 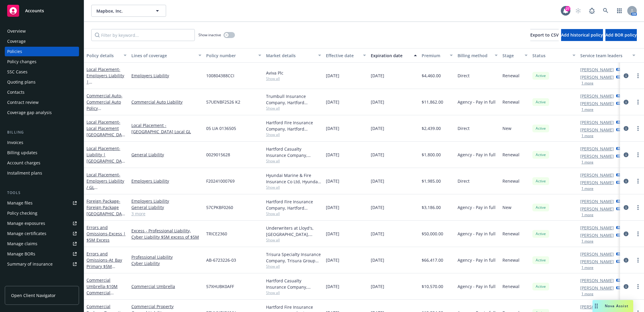 I want to click on span: $1,985.00, so click(x=431, y=181).